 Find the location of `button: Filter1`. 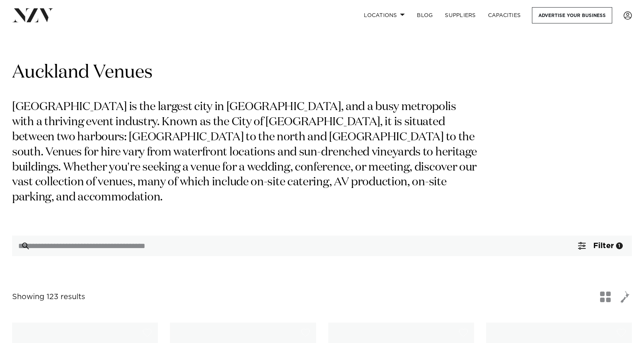

button: Filter1 is located at coordinates (600, 245).